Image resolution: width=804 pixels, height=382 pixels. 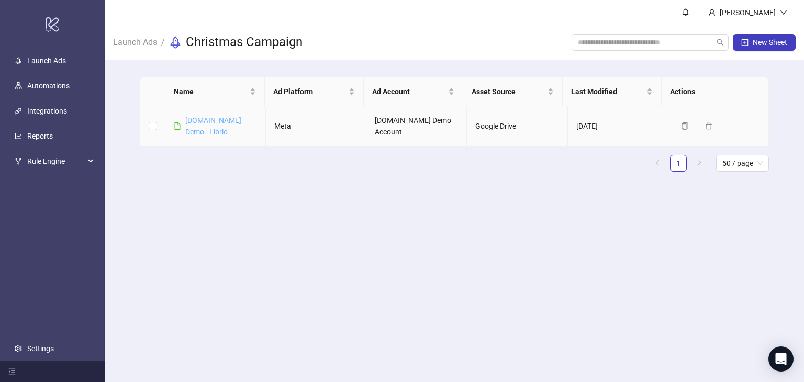 I want to click on span: Name, so click(x=211, y=92).